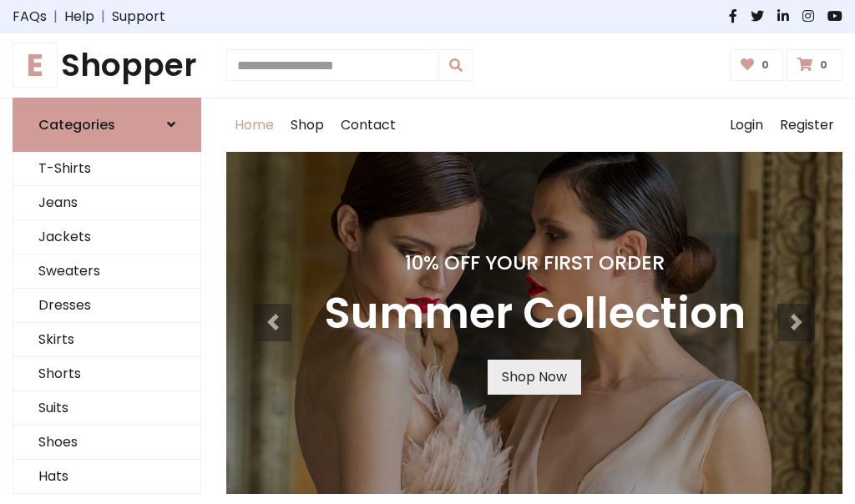  What do you see at coordinates (107, 374) in the screenshot?
I see `a: Shorts` at bounding box center [107, 374].